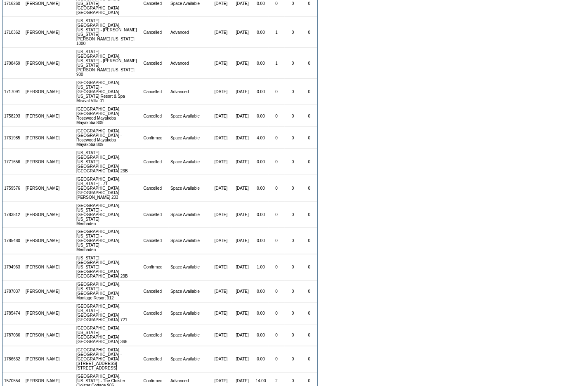 The width and height of the screenshot is (588, 386). What do you see at coordinates (13, 291) in the screenshot?
I see `td: 1787037` at bounding box center [13, 291].